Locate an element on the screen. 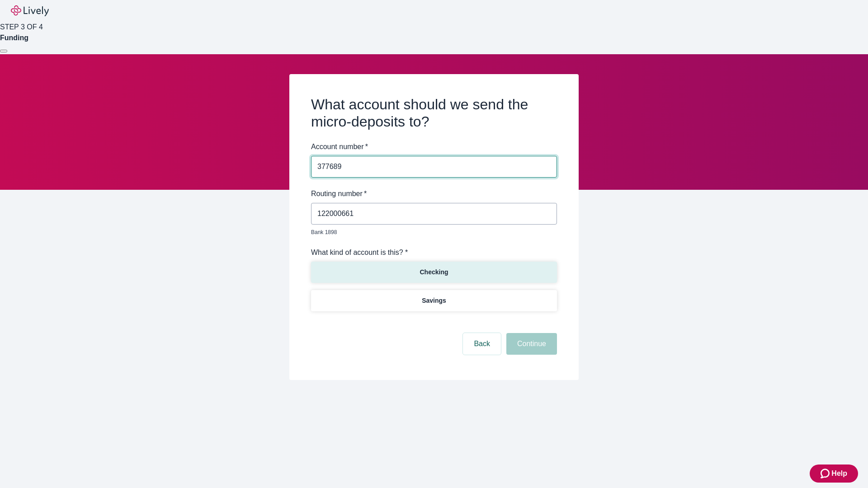 The image size is (868, 488). button: Savings is located at coordinates (434, 300).